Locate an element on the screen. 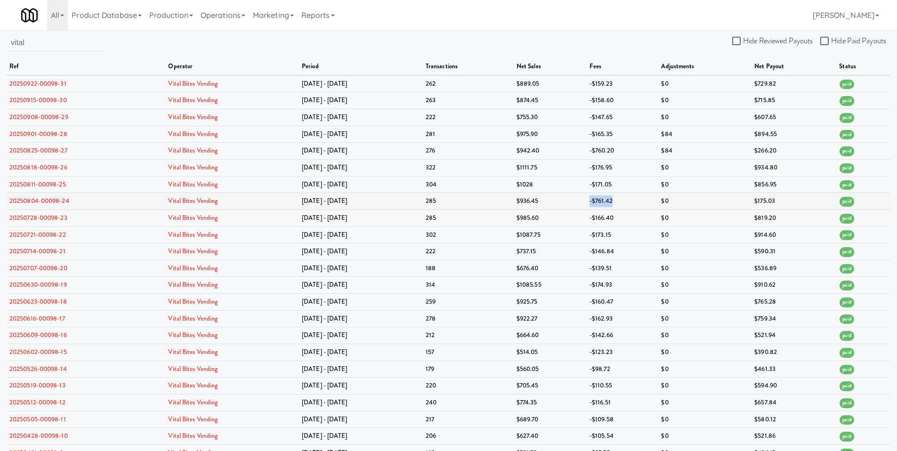  td: $936.45 is located at coordinates (551, 202).